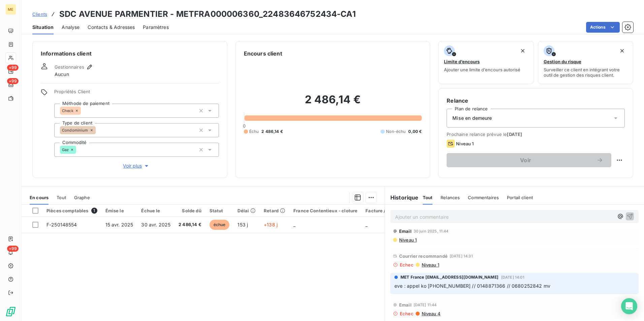 This screenshot has height=321, width=644. Describe the element at coordinates (603, 27) in the screenshot. I see `button: Actions` at that location.